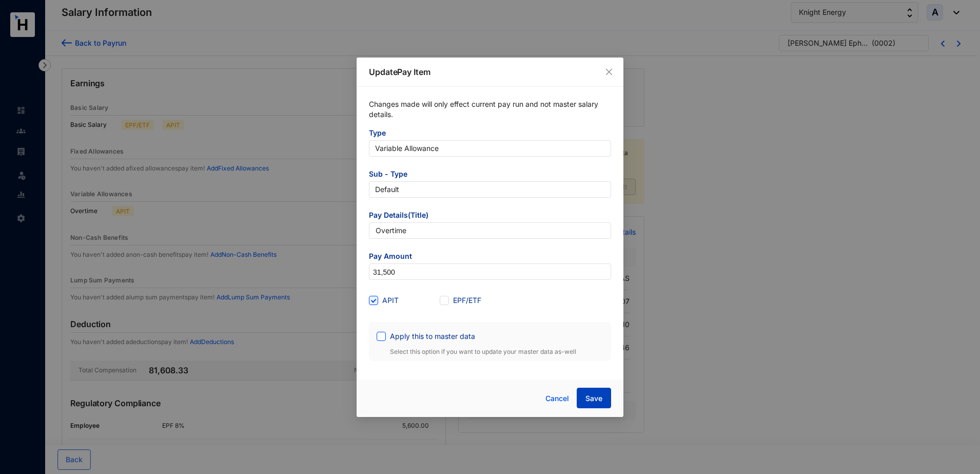 The height and width of the screenshot is (474, 980). Describe the element at coordinates (490, 114) in the screenshot. I see `p: Changes made will only effect current pay run and not master salary details.` at that location.